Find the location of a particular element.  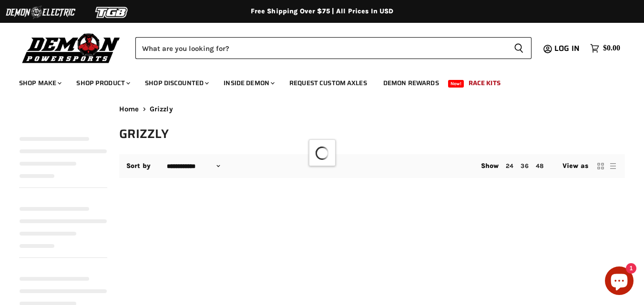

span: Grizzly is located at coordinates (161, 109).